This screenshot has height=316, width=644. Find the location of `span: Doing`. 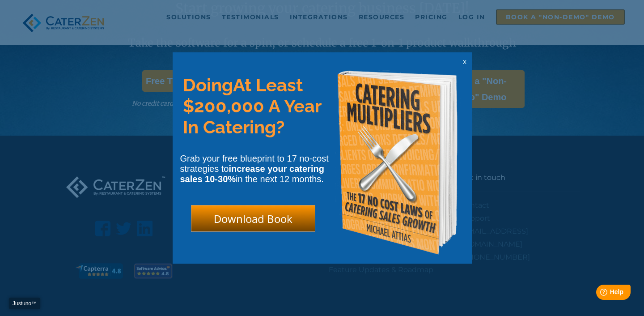

span: Doing is located at coordinates (208, 84).